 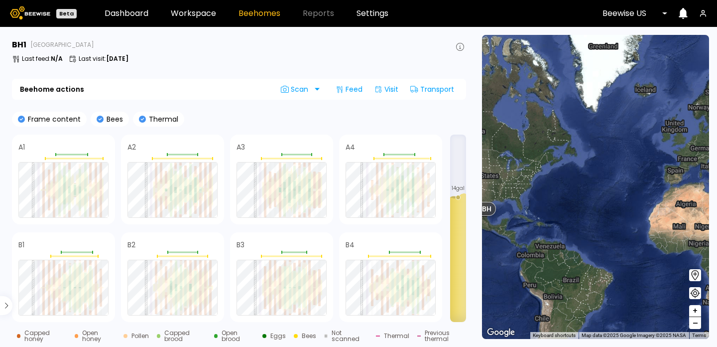 I want to click on div: Capped honey, so click(x=45, y=336).